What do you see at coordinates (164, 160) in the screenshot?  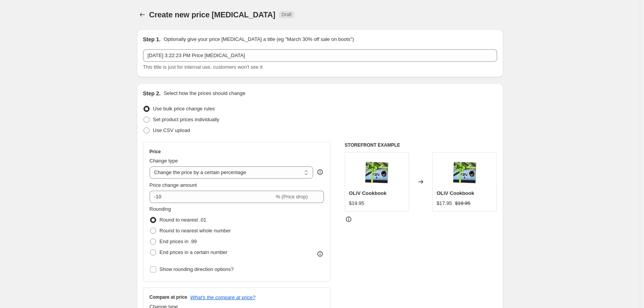 I see `span: Change type` at bounding box center [164, 160].